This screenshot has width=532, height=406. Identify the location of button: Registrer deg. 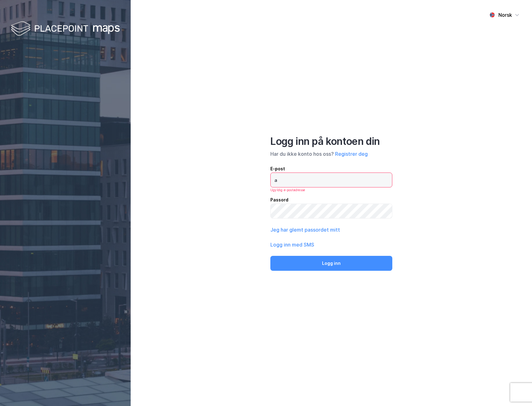
(351, 154).